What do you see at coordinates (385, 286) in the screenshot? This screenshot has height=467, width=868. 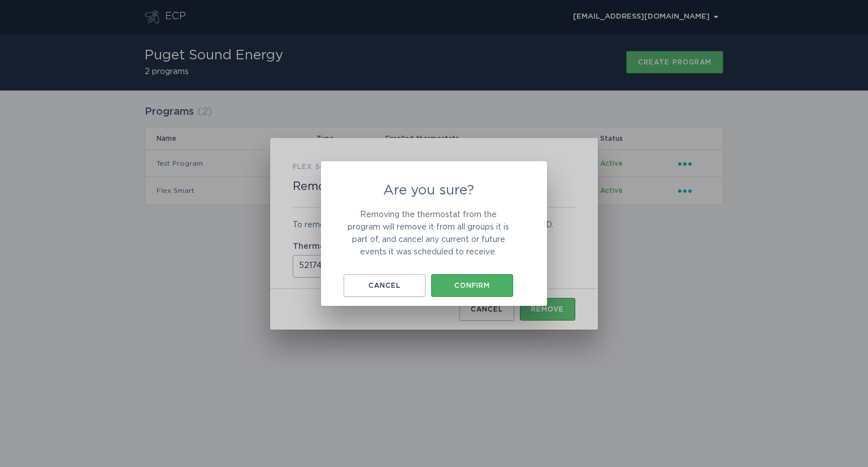 I see `button: Cancel` at bounding box center [385, 286].